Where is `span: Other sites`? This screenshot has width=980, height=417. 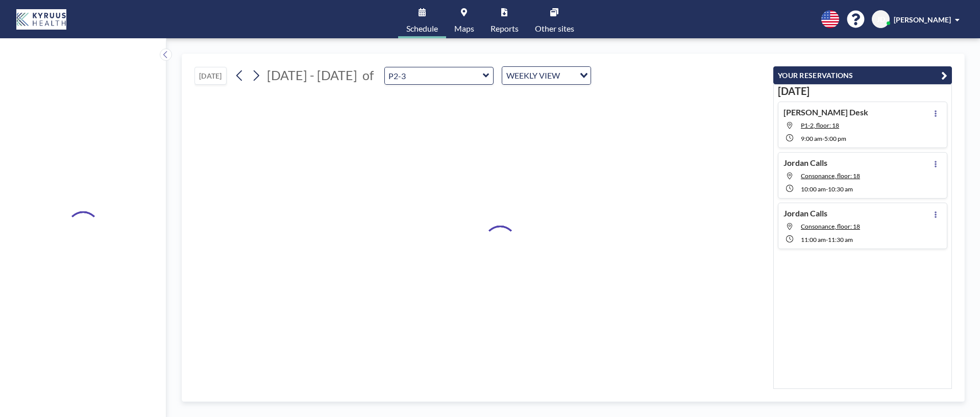 span: Other sites is located at coordinates (555, 29).